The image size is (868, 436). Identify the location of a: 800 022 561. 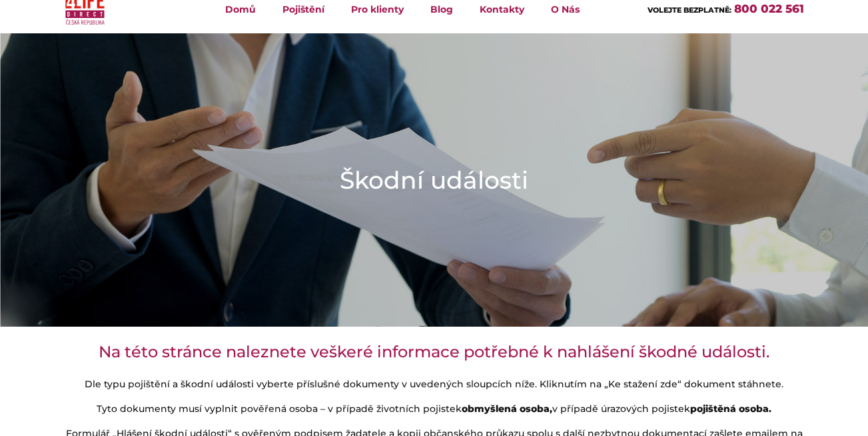
(769, 9).